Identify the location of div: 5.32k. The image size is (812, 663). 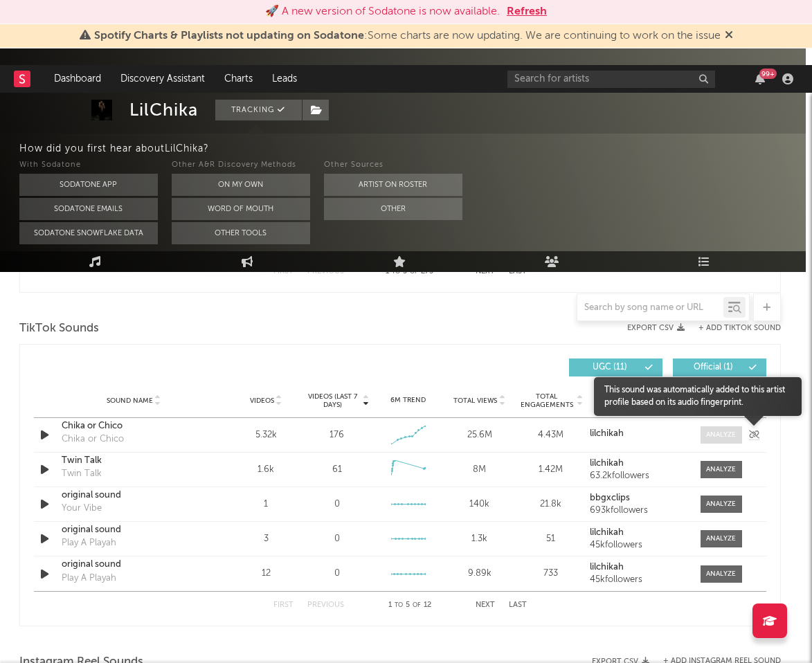
(266, 436).